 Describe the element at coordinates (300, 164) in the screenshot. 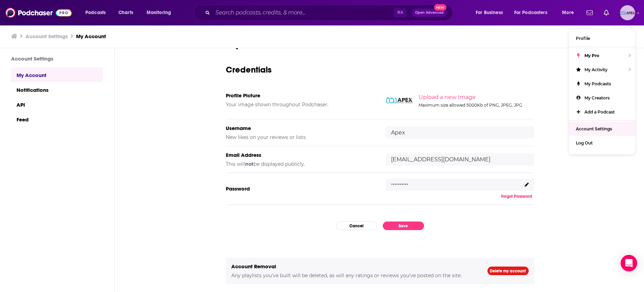

I see `h5: This will be displayed publicly.` at that location.